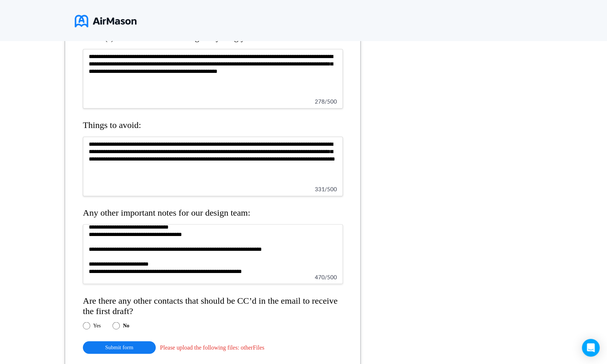 The width and height of the screenshot is (607, 364). I want to click on button: Submit form, so click(119, 347).